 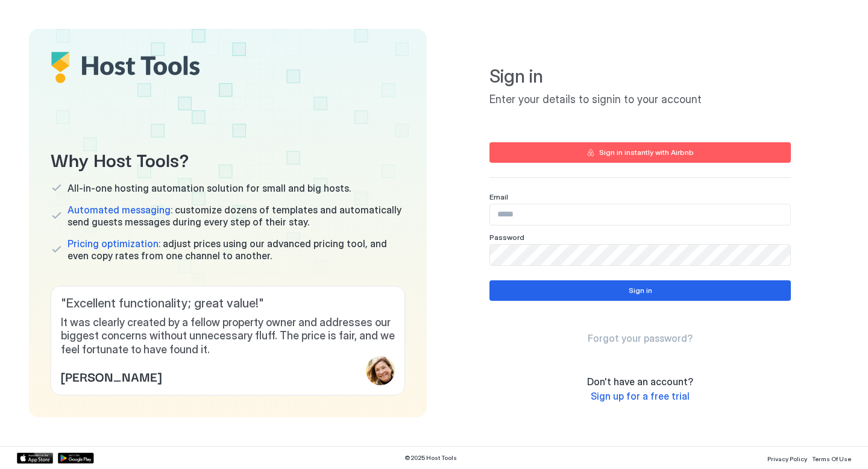 What do you see at coordinates (507, 237) in the screenshot?
I see `span: Password` at bounding box center [507, 237].